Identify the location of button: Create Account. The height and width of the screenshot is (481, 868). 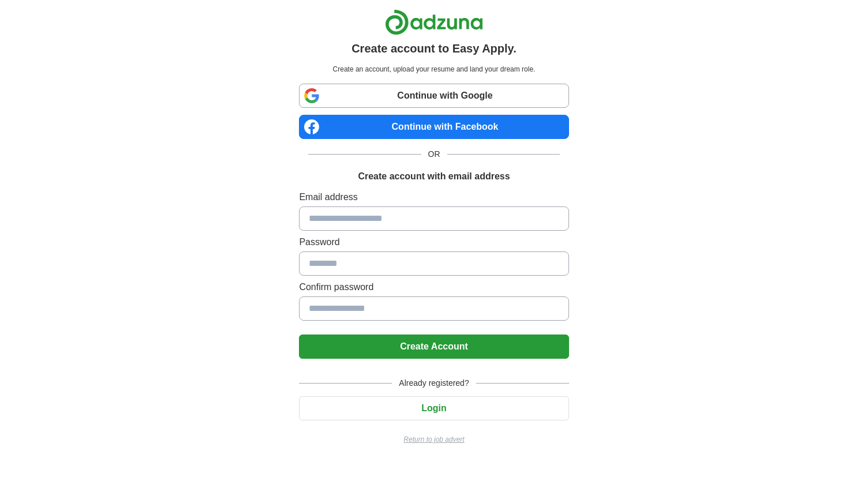
(433, 347).